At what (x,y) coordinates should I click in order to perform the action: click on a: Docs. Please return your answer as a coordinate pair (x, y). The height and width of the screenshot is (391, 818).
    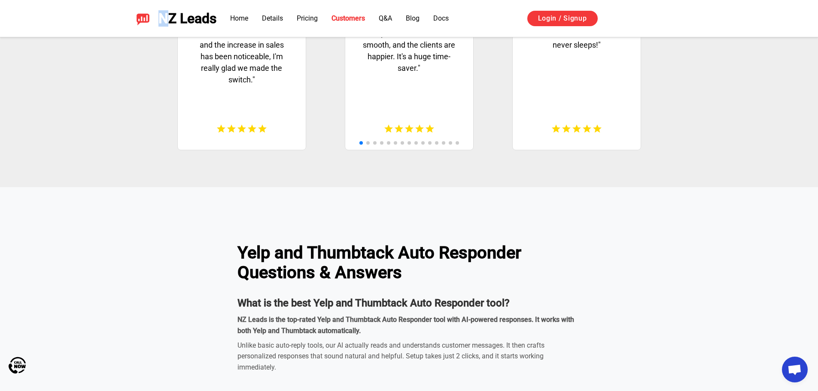
    Looking at the image, I should click on (441, 18).